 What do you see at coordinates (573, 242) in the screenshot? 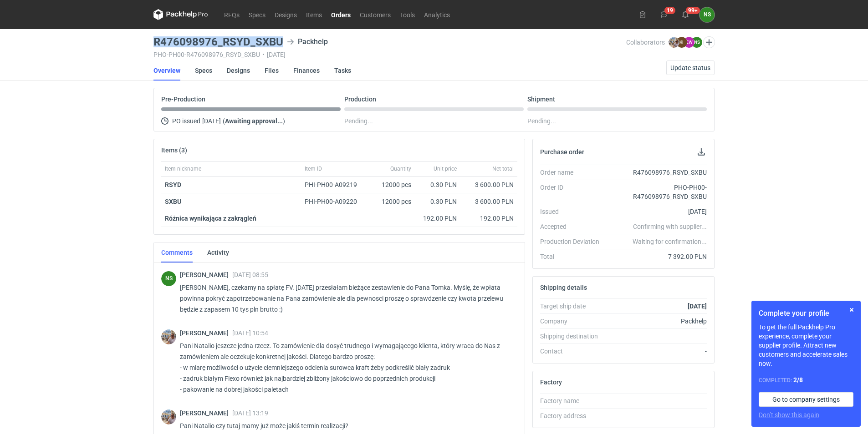
I see `div: Production Deviation` at bounding box center [573, 242].